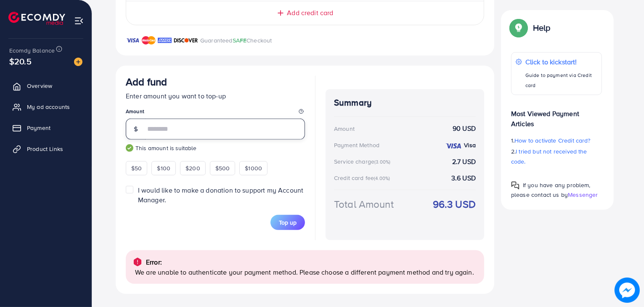 This screenshot has height=307, width=644. I want to click on h4: Summary, so click(404, 103).